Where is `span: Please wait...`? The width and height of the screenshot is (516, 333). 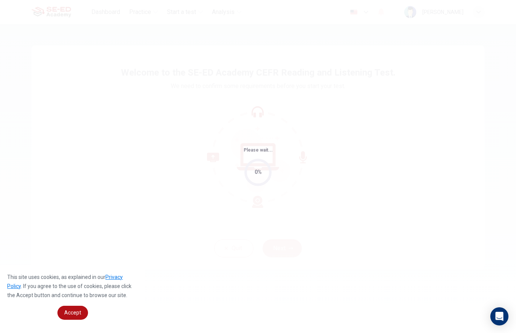
span: Please wait... is located at coordinates (258, 150).